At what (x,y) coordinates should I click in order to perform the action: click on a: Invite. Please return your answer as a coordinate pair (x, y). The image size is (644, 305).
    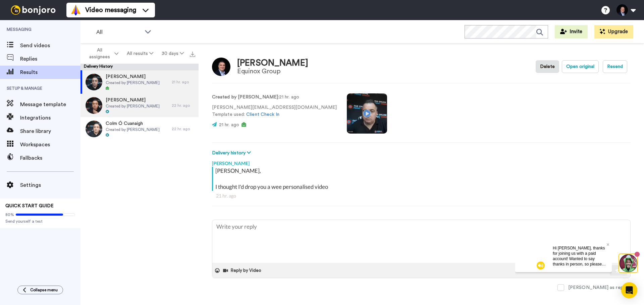
    Looking at the image, I should click on (571, 32).